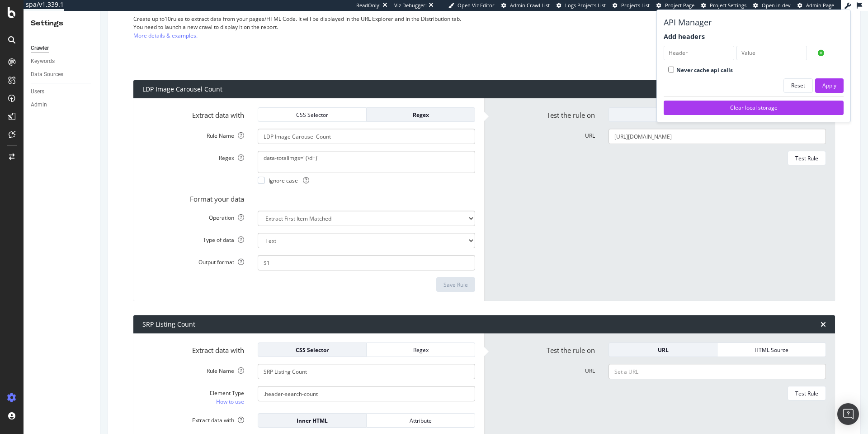 This screenshot has height=434, width=868. I want to click on div: API Manager, so click(754, 23).